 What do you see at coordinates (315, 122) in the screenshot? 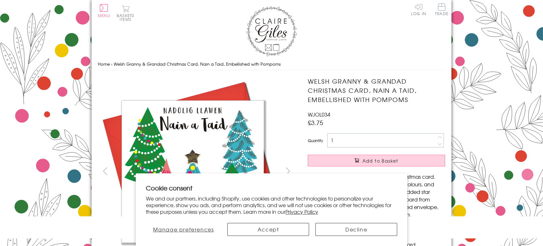
I see `span: £3.75` at bounding box center [315, 122].